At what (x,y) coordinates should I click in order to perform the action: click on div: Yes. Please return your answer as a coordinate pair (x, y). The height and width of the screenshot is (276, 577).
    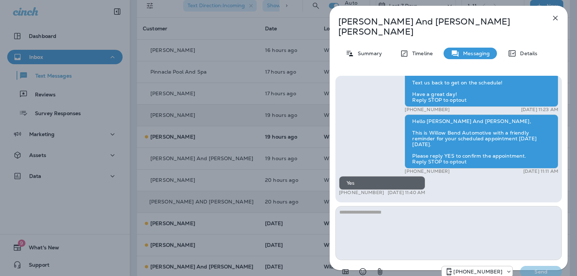
    Looking at the image, I should click on (382, 183).